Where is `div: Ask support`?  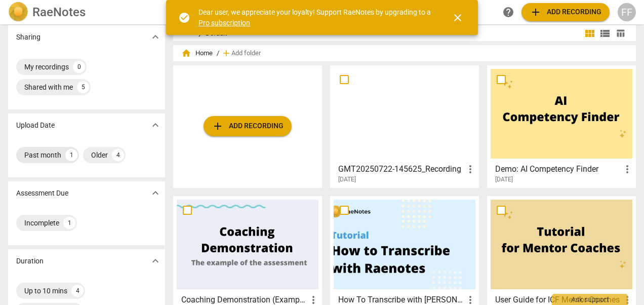
div: Ask support is located at coordinates (589, 299).